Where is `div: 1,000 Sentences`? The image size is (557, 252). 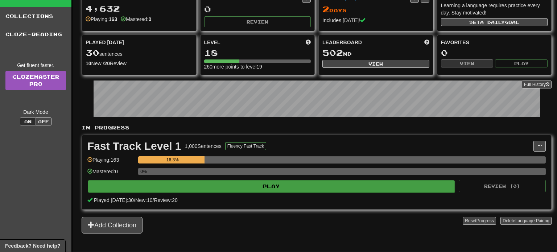 div: 1,000 Sentences is located at coordinates (203, 146).